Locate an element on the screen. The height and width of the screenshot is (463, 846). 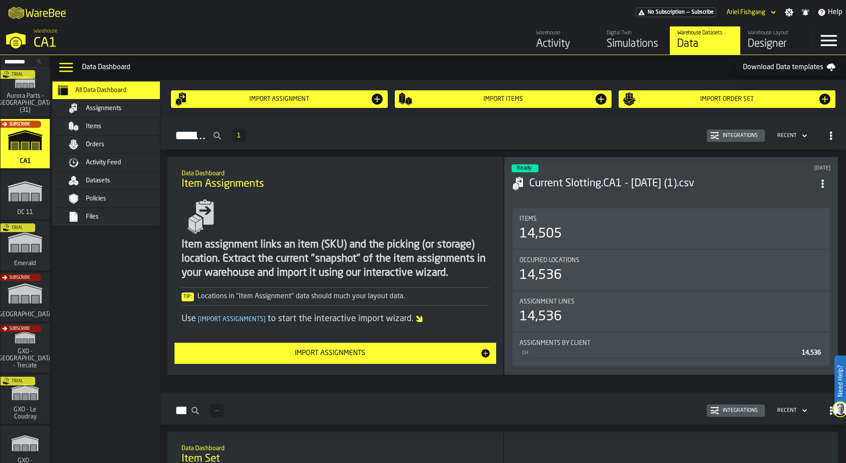
button: button-Import Items is located at coordinates (503, 99).